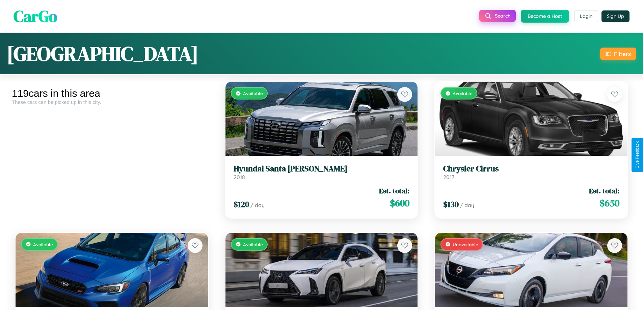  Describe the element at coordinates (622, 54) in the screenshot. I see `div: Filters` at that location.